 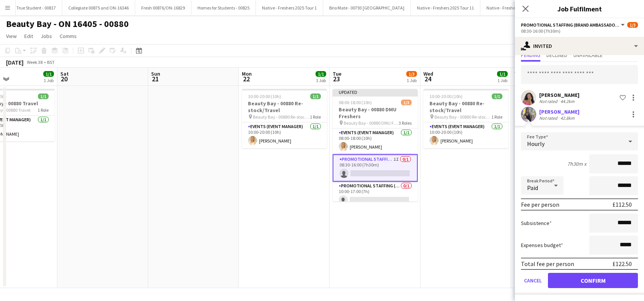 What do you see at coordinates (557, 55) in the screenshot?
I see `span: Declined` at bounding box center [557, 55].